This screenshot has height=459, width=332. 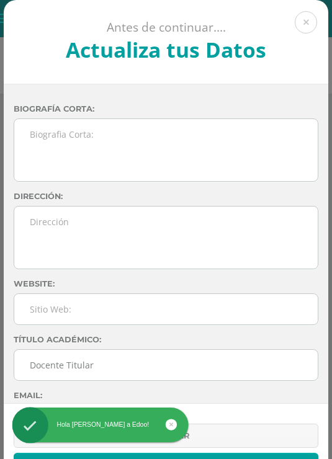 What do you see at coordinates (166, 340) in the screenshot?
I see `label: Título académico:` at bounding box center [166, 340].